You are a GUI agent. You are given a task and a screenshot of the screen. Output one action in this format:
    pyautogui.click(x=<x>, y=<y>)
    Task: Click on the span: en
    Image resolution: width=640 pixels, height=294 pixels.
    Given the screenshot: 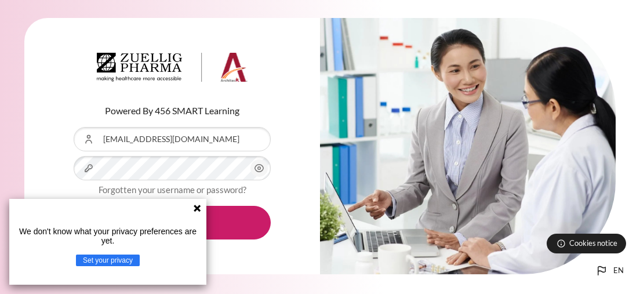 What is the action you would take?
    pyautogui.click(x=618, y=271)
    